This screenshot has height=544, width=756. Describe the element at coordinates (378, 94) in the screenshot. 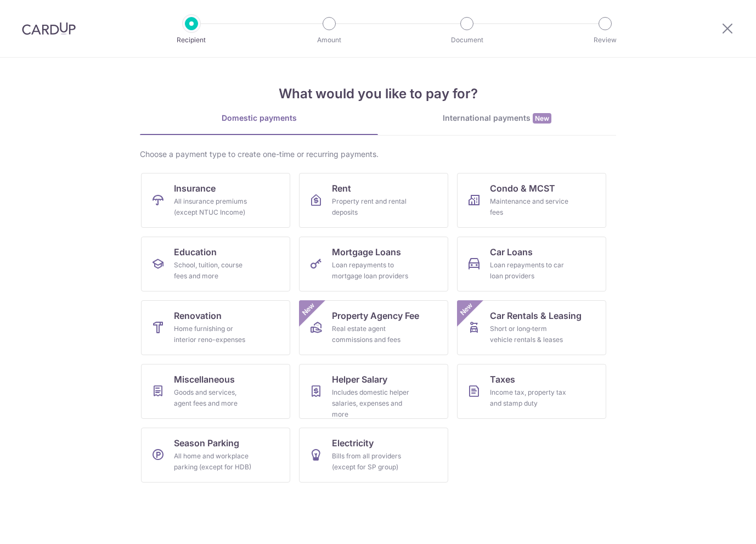

I see `h4: What would you like to pay for?` at that location.